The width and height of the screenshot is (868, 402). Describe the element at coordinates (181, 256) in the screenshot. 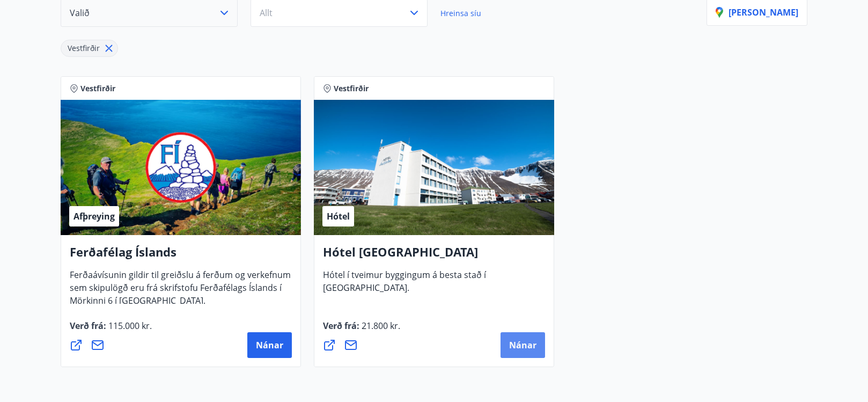

I see `h4: Ferðafélag Íslands` at that location.